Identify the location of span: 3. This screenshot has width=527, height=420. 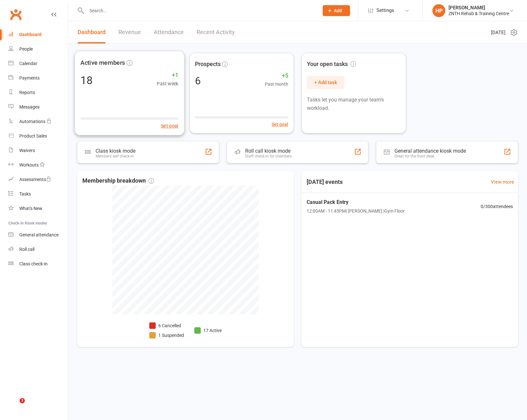
(22, 401).